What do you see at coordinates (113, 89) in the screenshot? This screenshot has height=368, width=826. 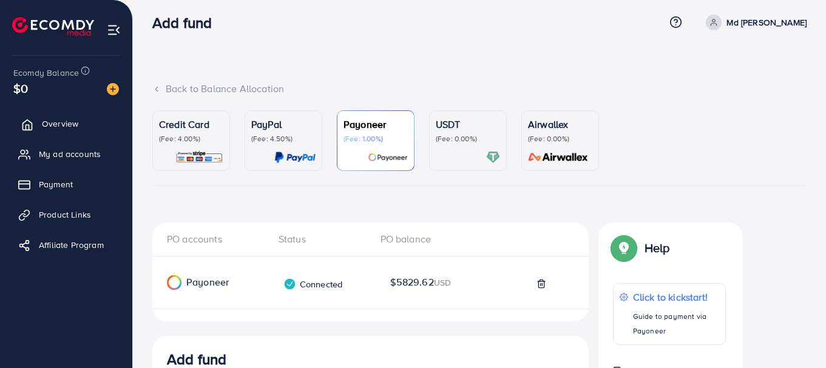 I see `img: image` at bounding box center [113, 89].